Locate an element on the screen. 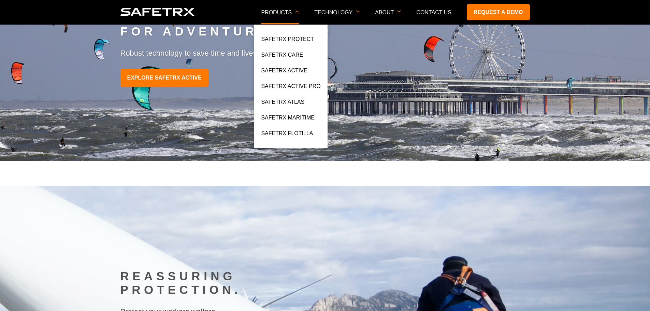 The image size is (650, 311). a: SafeTrx Flotilla is located at coordinates (287, 135).